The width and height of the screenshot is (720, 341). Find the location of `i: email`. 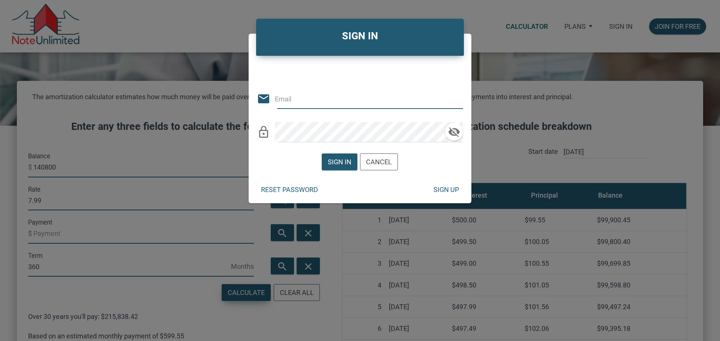

i: email is located at coordinates (263, 99).